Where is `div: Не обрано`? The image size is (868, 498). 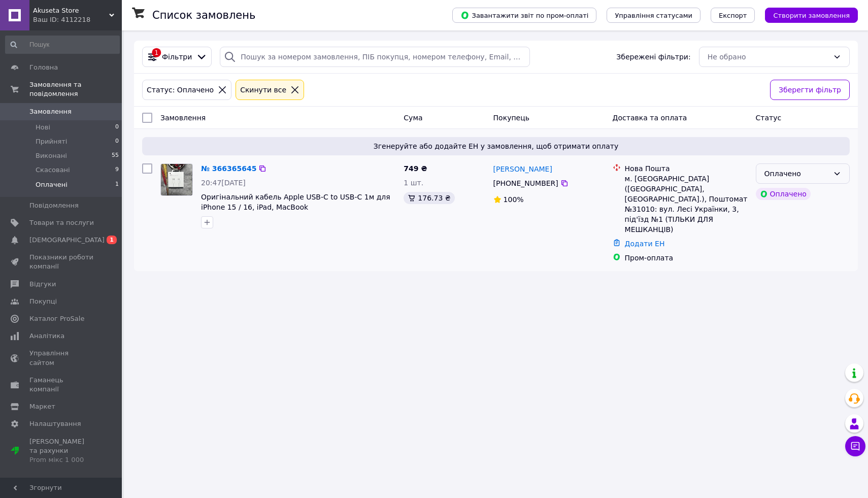 div: Не обрано is located at coordinates (768, 57).